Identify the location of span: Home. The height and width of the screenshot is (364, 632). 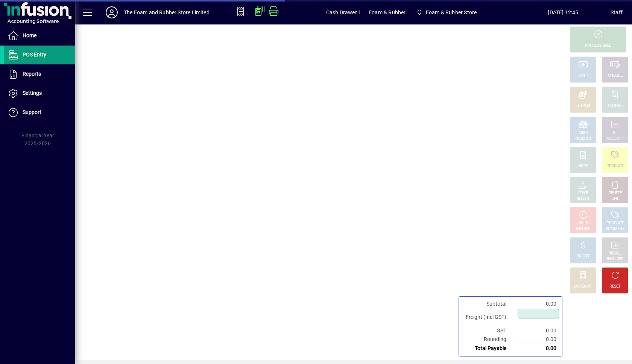
(29, 35).